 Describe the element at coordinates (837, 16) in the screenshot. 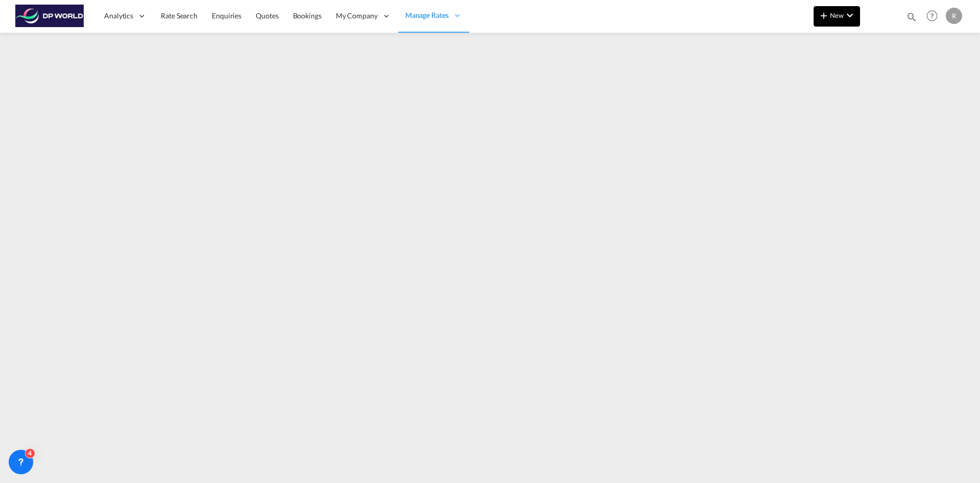

I see `span: New` at that location.